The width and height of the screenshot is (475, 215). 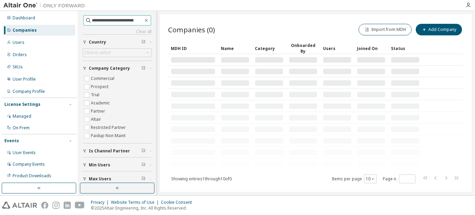 I want to click on div: Joined On, so click(x=371, y=48).